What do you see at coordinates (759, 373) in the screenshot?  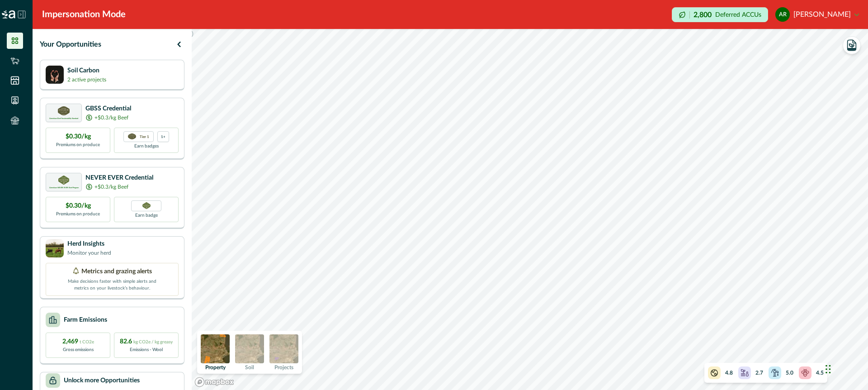 I see `p: 2.7` at bounding box center [759, 373].